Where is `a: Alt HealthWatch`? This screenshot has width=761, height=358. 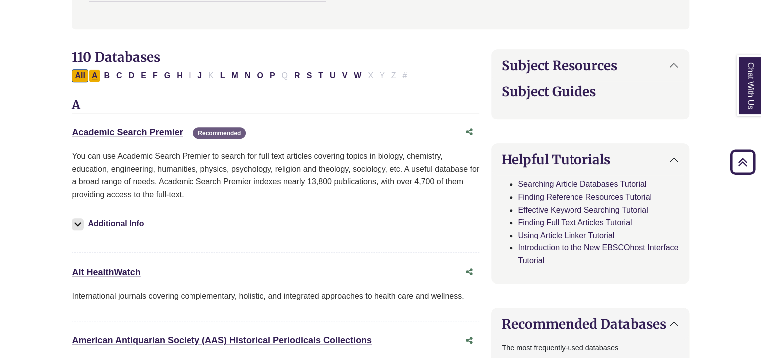
a: Alt HealthWatch is located at coordinates (106, 273).